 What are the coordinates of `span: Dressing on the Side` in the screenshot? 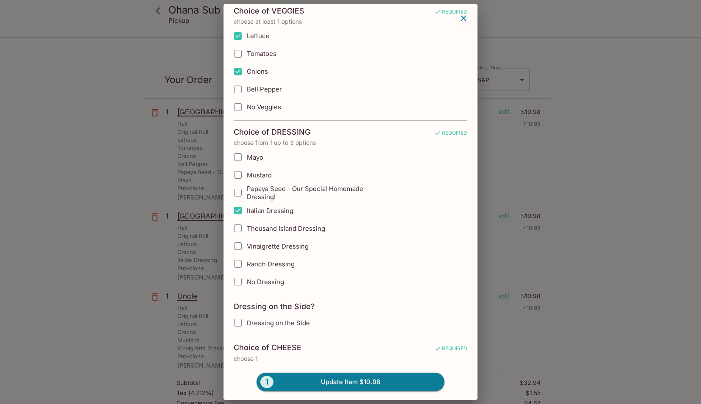 It's located at (278, 323).